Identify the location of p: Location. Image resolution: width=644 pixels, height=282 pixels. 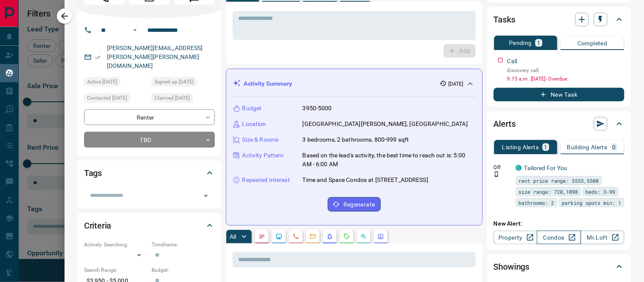
(254, 124).